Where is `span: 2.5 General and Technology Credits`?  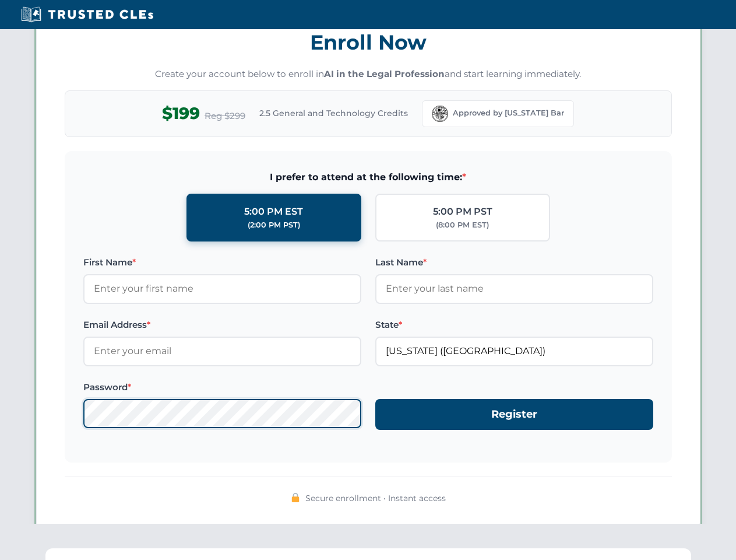 span: 2.5 General and Technology Credits is located at coordinates (333, 113).